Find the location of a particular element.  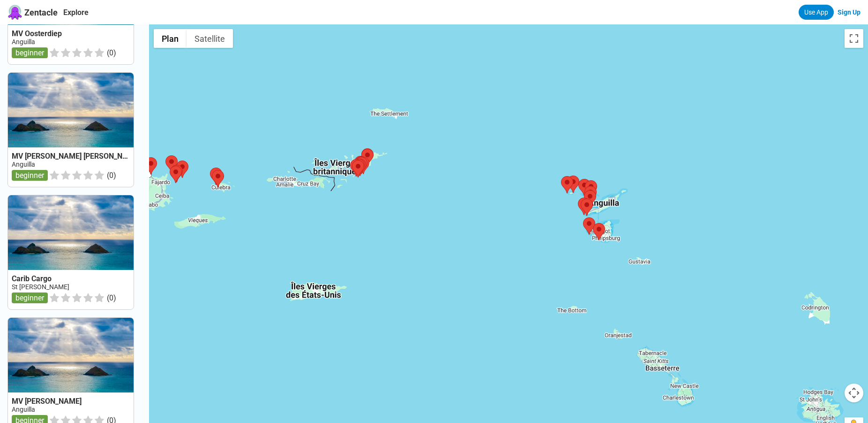

a: Use App is located at coordinates (816, 12).